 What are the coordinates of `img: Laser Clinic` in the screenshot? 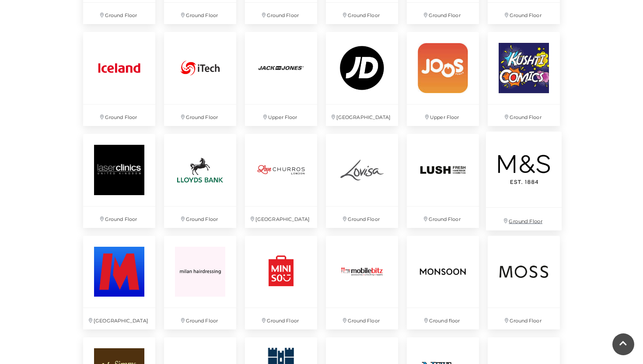 It's located at (119, 170).